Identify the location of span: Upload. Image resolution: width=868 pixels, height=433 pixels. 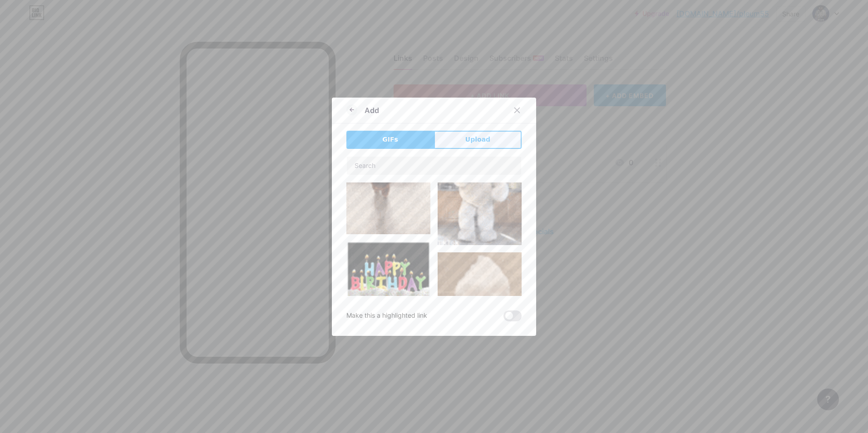
(478, 139).